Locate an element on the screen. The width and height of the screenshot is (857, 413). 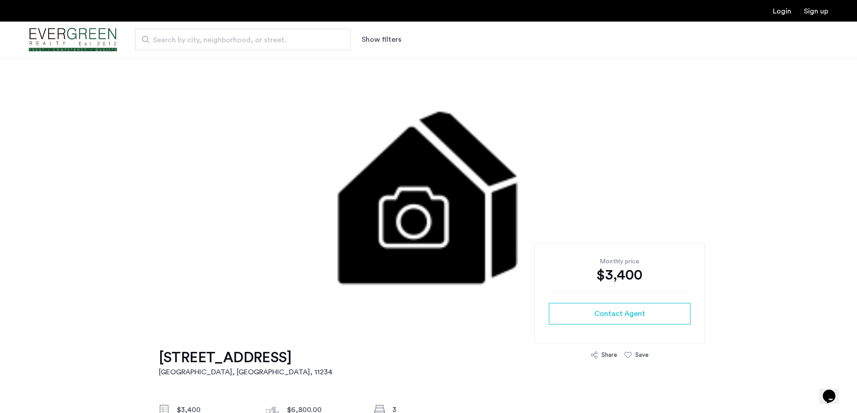
img: 3.gif is located at coordinates (428, 193).